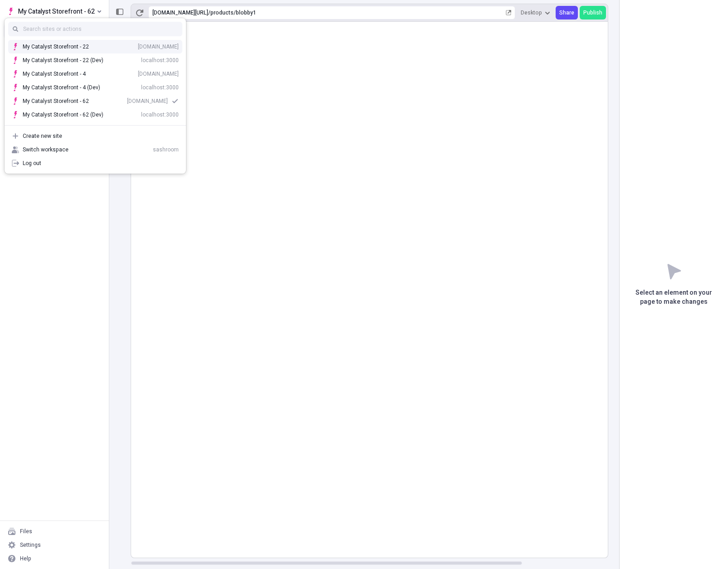  I want to click on button: Publish, so click(593, 13).